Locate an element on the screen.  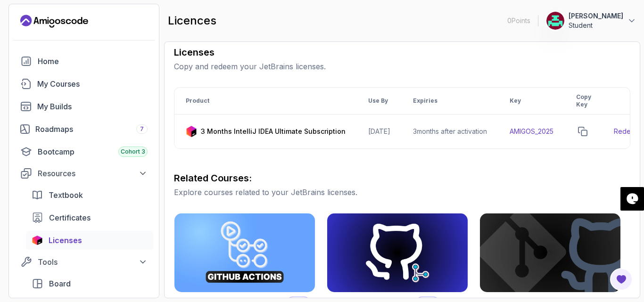
a: Landing page is located at coordinates (55, 22).